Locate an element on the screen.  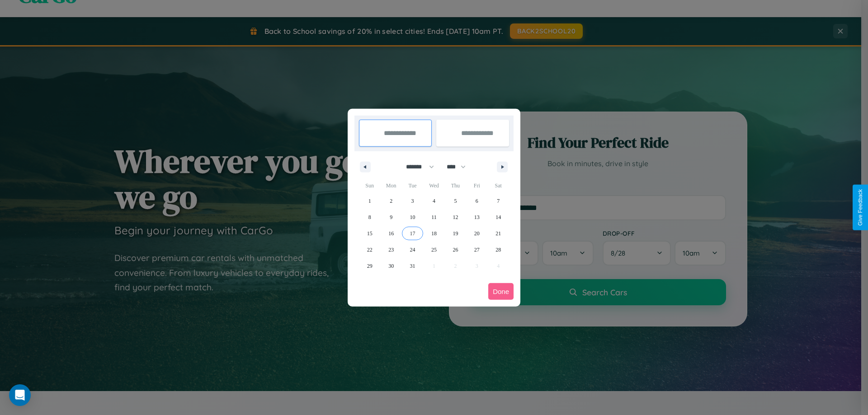
span: 17 is located at coordinates (412, 233).